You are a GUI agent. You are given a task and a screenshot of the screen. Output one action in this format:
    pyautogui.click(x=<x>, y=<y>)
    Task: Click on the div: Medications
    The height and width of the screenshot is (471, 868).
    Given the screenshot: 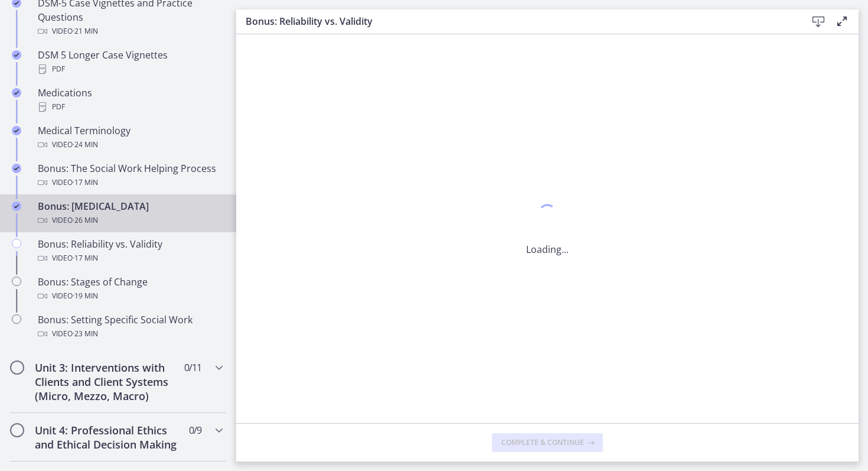 What is the action you would take?
    pyautogui.click(x=130, y=100)
    